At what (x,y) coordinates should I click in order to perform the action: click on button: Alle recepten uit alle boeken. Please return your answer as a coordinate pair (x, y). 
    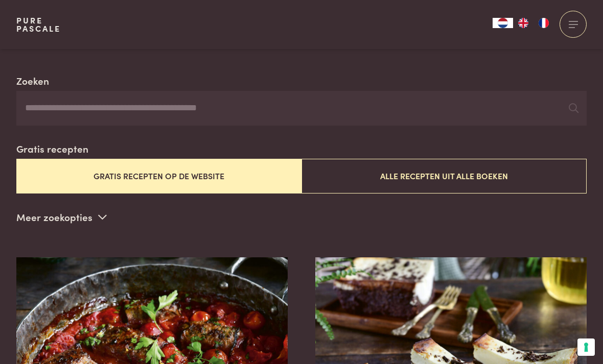
    Looking at the image, I should click on (444, 175).